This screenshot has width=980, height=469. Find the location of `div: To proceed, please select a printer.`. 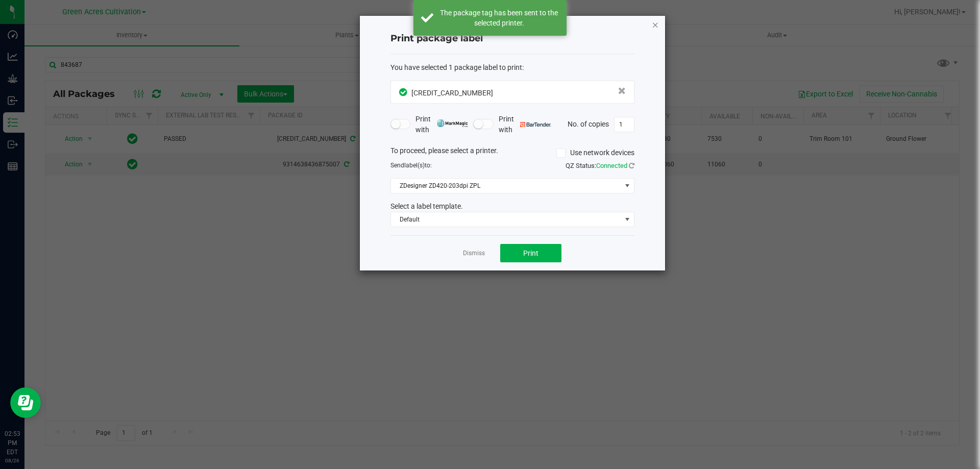

div: To proceed, please select a printer. is located at coordinates (513, 153).